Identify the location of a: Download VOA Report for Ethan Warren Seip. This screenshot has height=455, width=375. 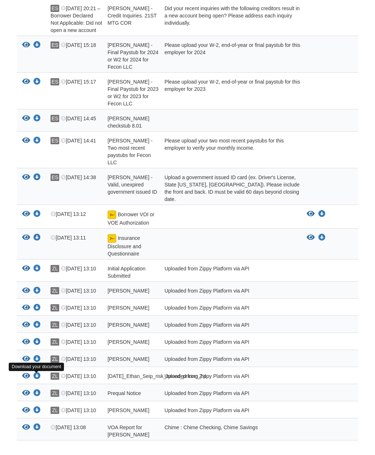
(37, 428).